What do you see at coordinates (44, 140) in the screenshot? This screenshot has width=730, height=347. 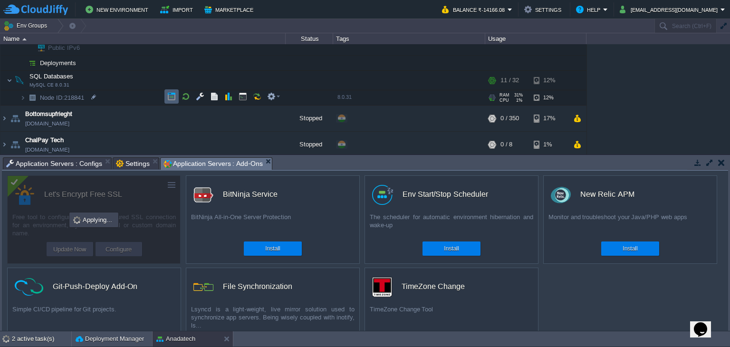 I see `a: ChalPay Tech` at bounding box center [44, 140].